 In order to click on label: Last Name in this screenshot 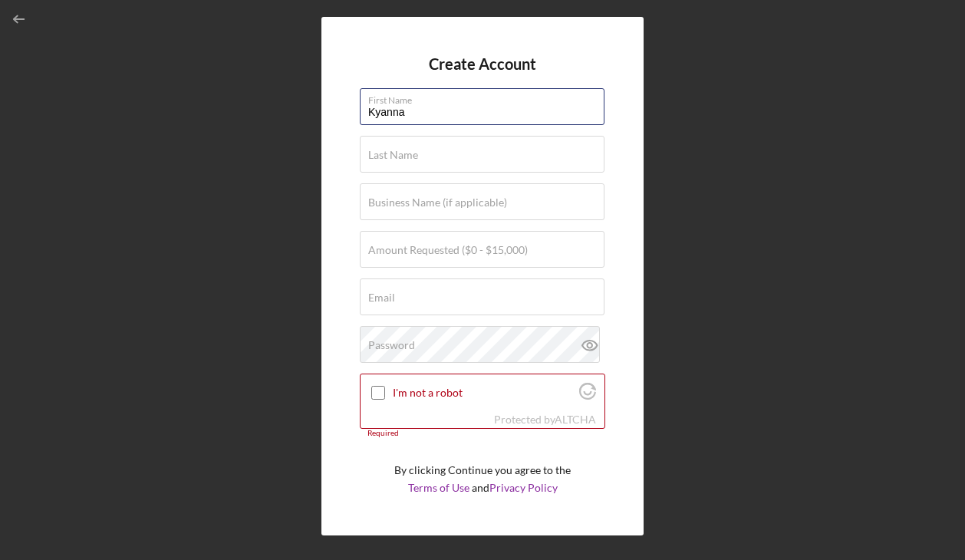, I will do `click(393, 155)`.